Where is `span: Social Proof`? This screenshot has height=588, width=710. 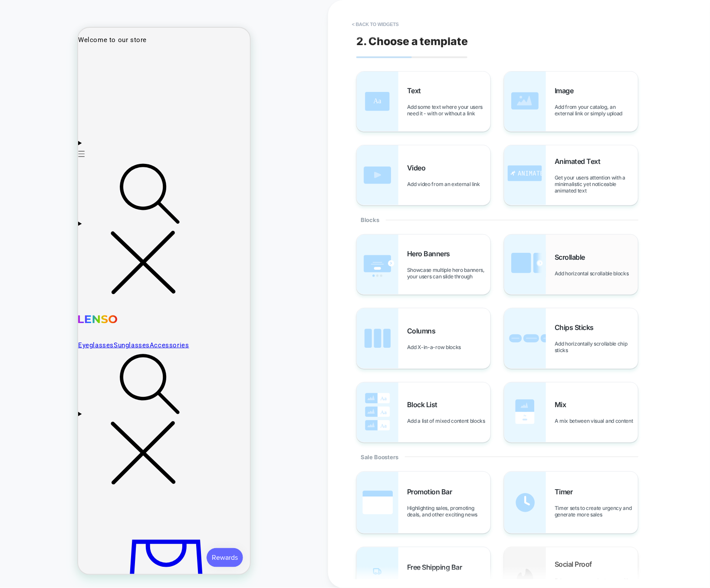 span: Social Proof is located at coordinates (575, 564).